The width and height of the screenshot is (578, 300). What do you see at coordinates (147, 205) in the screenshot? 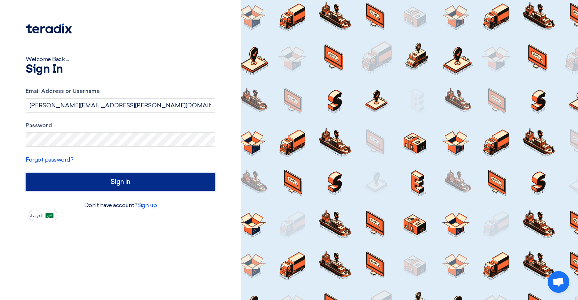
I see `a: Sign up` at bounding box center [147, 205].